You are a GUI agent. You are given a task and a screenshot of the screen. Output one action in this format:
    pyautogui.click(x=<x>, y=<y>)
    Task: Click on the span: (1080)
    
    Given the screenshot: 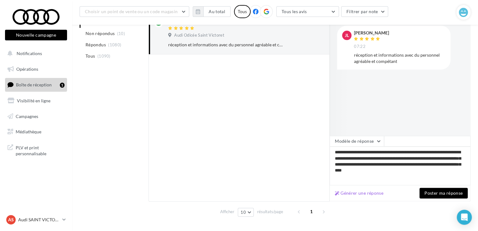 What is the action you would take?
    pyautogui.click(x=115, y=45)
    